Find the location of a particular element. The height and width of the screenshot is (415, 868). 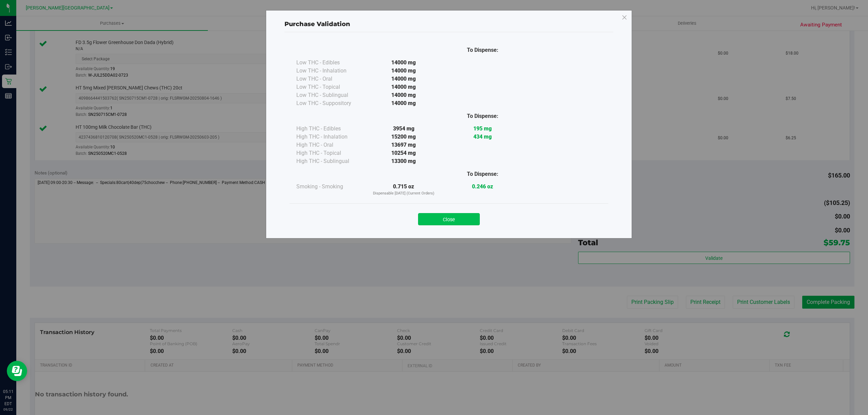

div: Low THC - Oral is located at coordinates (330, 79).